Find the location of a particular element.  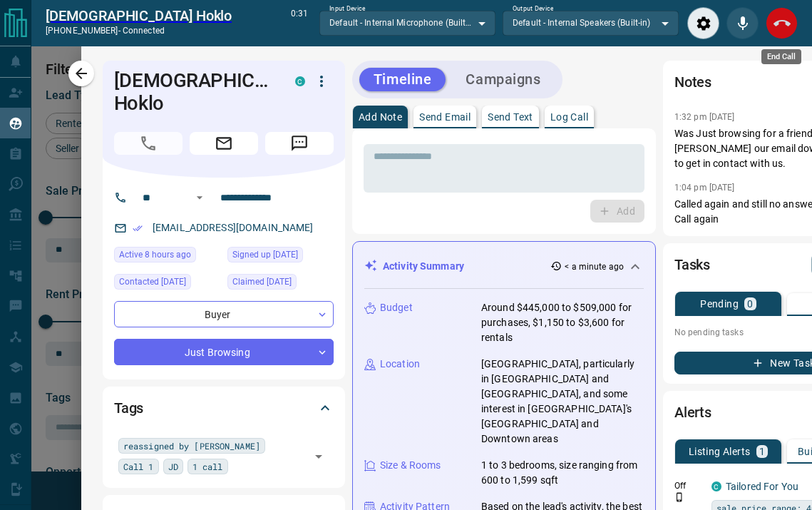

p: Listing Alerts is located at coordinates (720, 451).